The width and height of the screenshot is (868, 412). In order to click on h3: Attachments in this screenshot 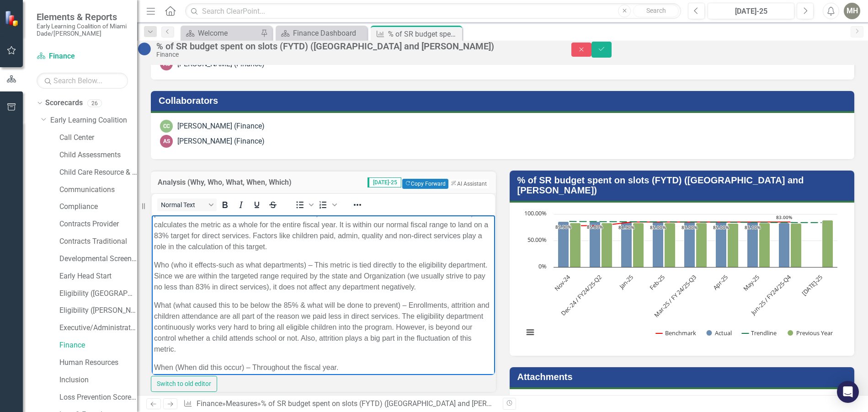, I will do `click(684, 377)`.